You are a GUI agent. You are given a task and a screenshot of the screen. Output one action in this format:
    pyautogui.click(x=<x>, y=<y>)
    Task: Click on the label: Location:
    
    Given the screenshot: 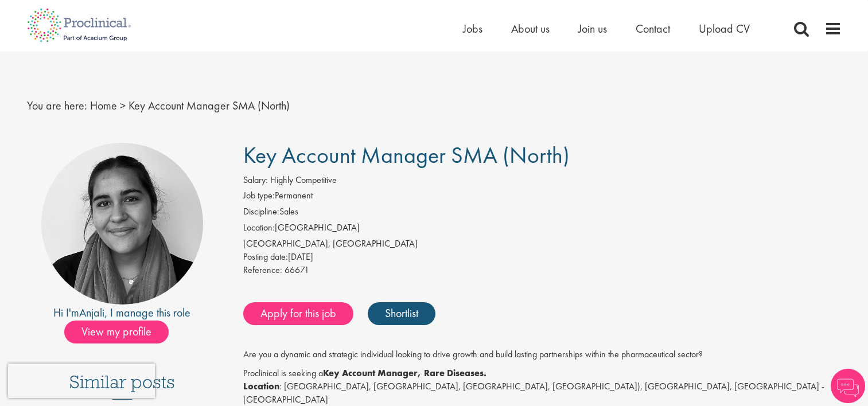 What is the action you would take?
    pyautogui.click(x=259, y=228)
    